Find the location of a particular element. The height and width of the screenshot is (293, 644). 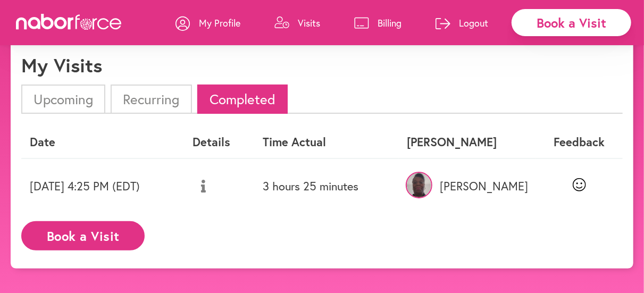

p: Logout is located at coordinates (473, 23).